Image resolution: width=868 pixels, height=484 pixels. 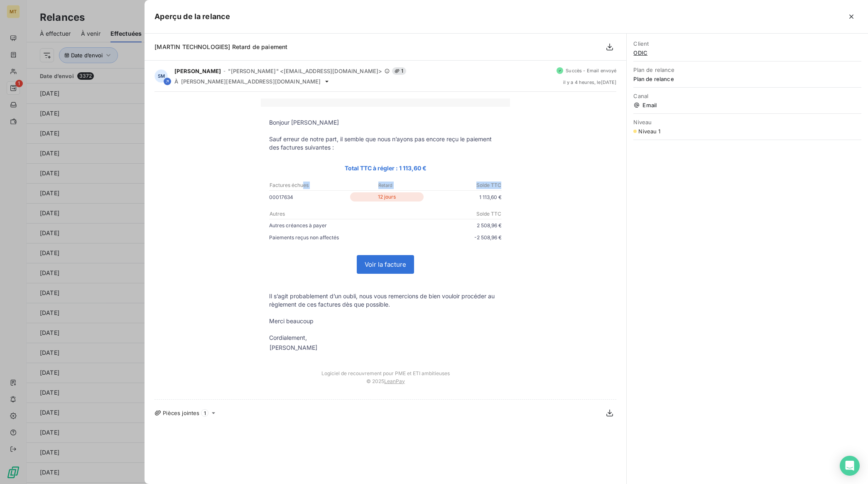 I want to click on p: Cordialement,, so click(x=385, y=338).